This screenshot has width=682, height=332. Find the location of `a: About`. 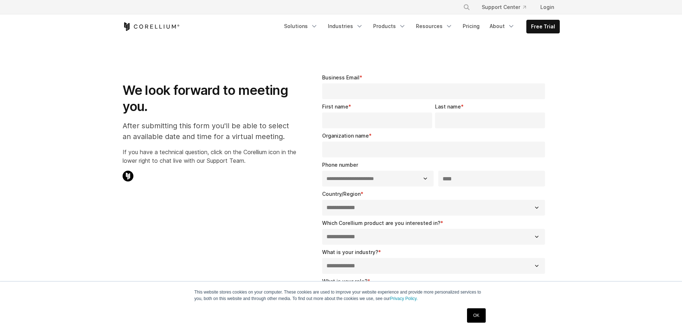

a: About is located at coordinates (502, 26).